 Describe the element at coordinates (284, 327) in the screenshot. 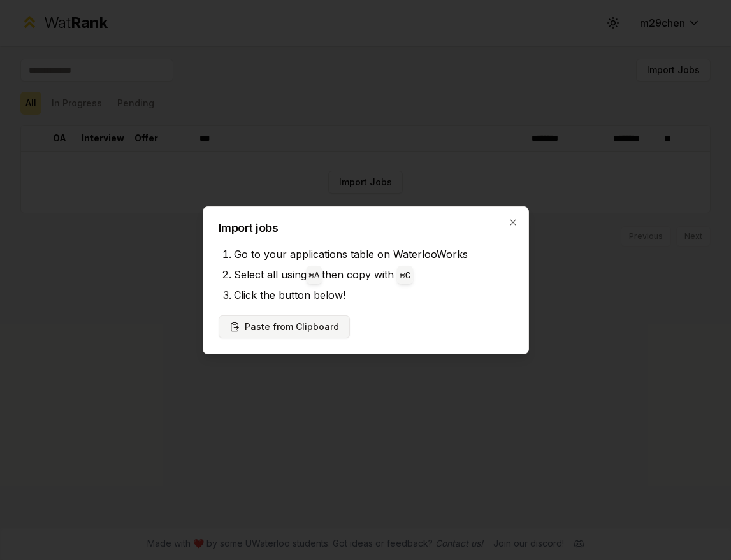

I see `button: Paste from Clipboard` at that location.